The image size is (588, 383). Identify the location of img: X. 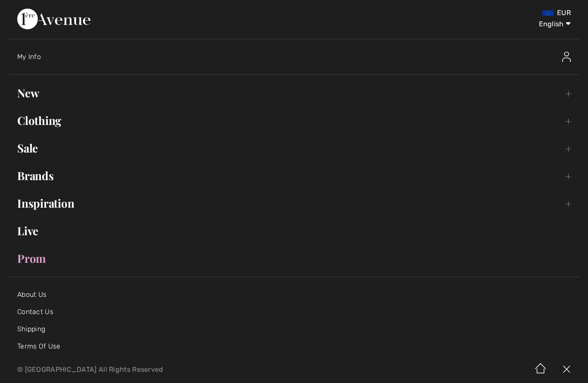
(566, 369).